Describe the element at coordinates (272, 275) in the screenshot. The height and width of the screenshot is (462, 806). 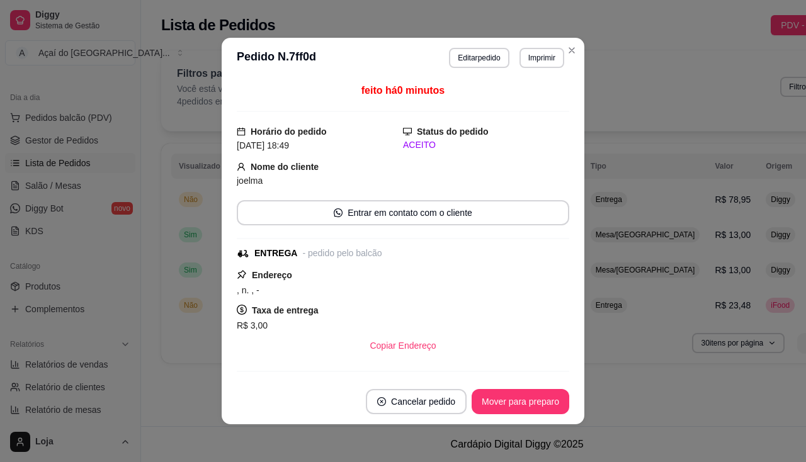
I see `strong: Endereço` at that location.